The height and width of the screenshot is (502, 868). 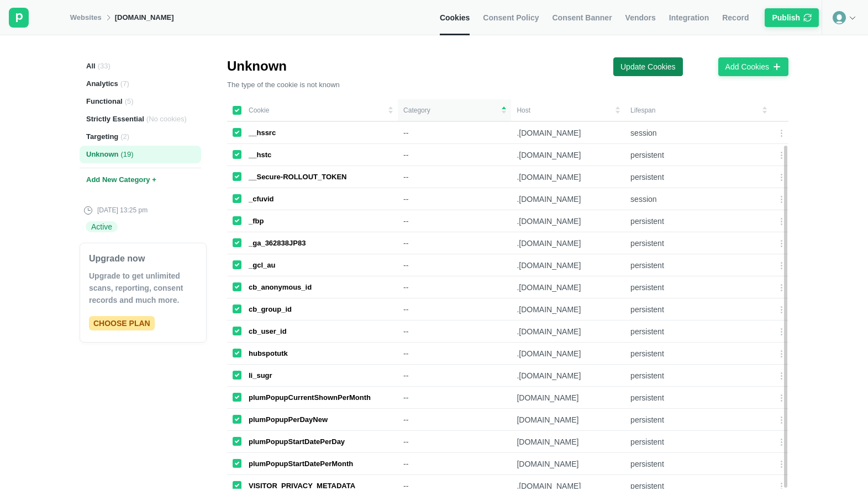 I want to click on td: Category, so click(x=454, y=111).